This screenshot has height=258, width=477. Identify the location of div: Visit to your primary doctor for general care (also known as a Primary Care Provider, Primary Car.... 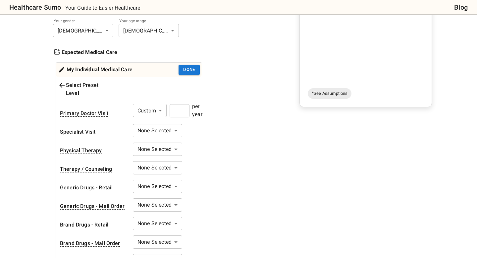
(84, 113).